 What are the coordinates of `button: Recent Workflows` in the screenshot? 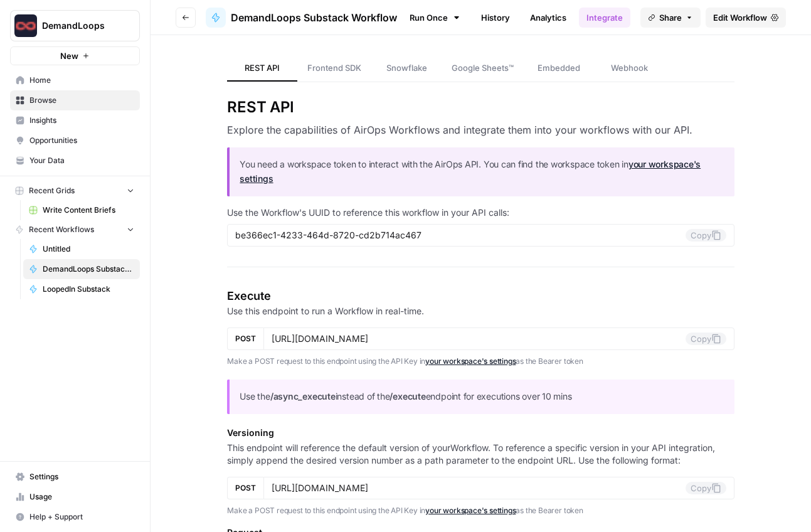 It's located at (74, 229).